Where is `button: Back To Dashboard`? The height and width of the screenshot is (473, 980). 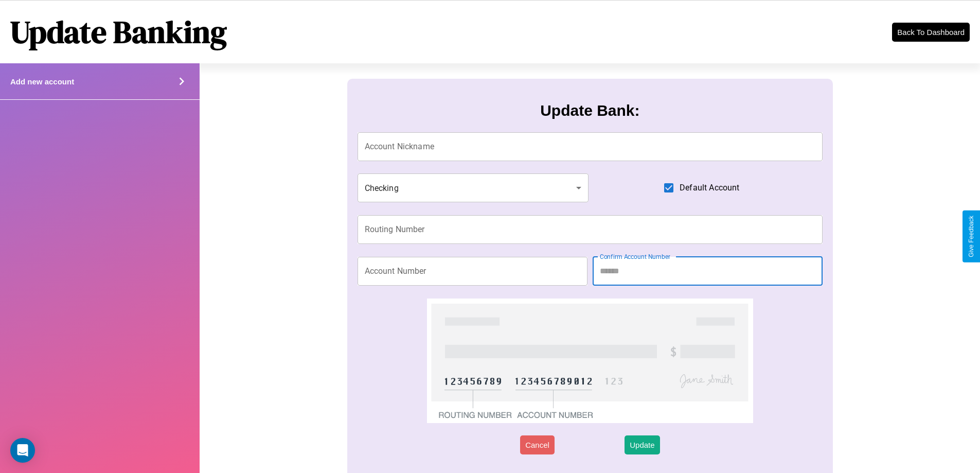 button: Back To Dashboard is located at coordinates (931, 32).